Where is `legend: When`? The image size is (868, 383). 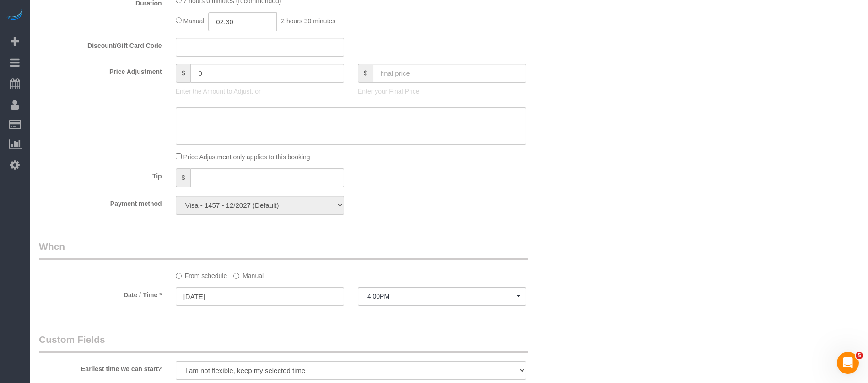
legend: When is located at coordinates (283, 250).